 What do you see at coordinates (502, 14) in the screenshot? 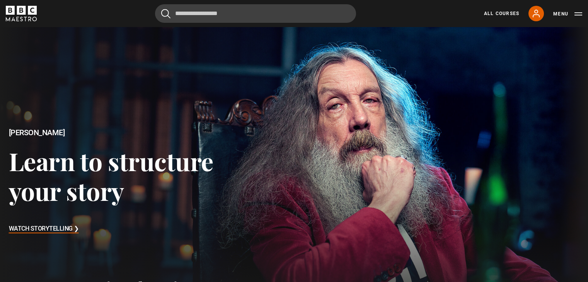
I see `a: All Courses` at bounding box center [502, 14].